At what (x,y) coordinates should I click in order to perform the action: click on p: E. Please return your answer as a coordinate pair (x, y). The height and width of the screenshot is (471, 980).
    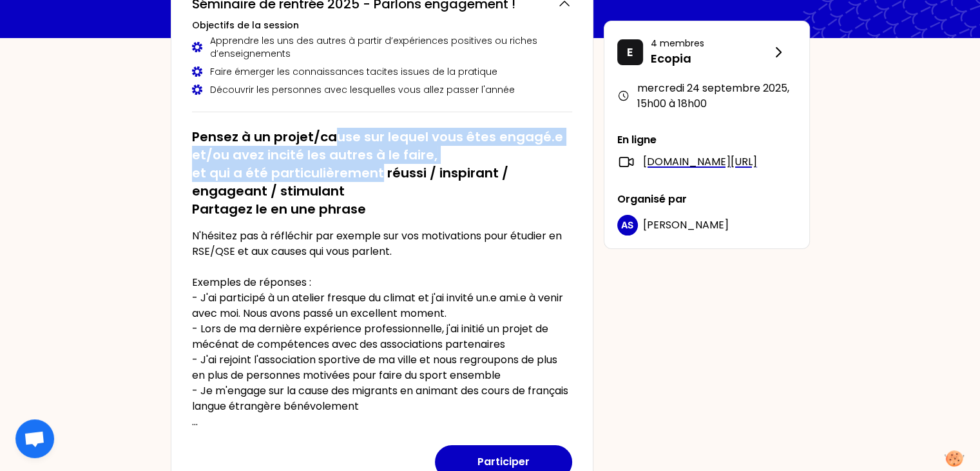
    Looking at the image, I should click on (630, 53).